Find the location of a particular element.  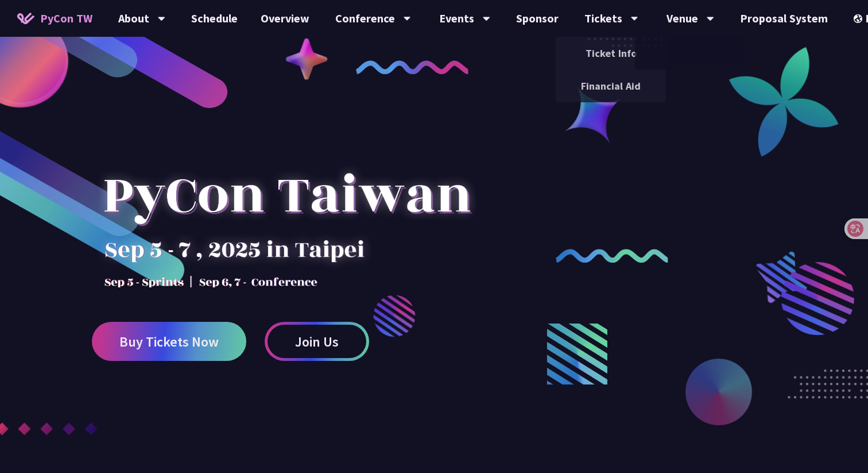

button: Buy Tickets Now is located at coordinates (169, 341).